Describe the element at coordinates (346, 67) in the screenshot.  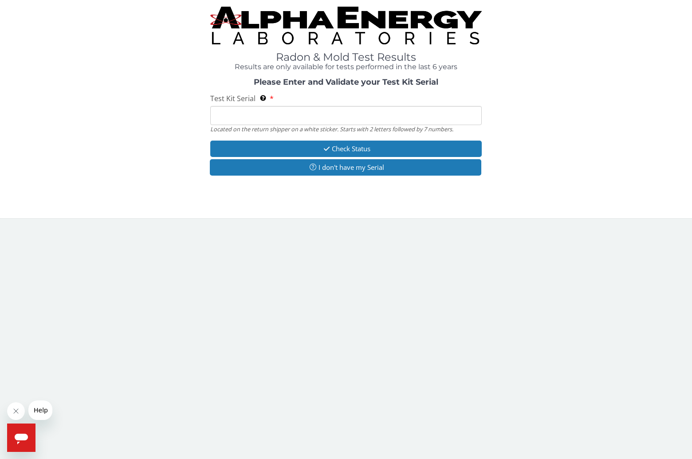
I see `h4: Results are only available for tests performed in the last 6 years` at that location.